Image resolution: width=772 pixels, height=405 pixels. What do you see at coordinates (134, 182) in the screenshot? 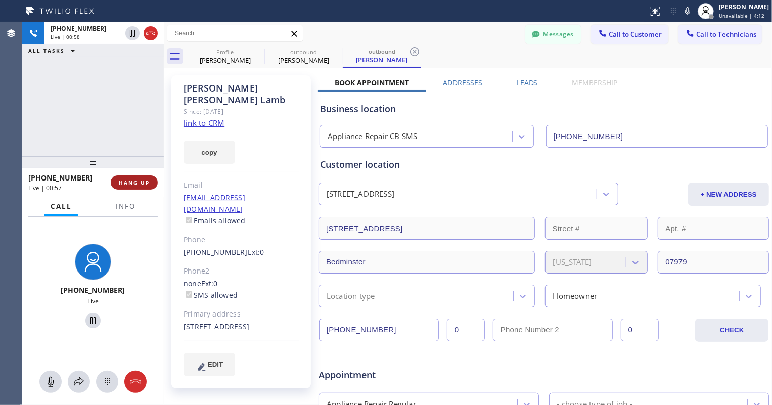
I see `span: HANG UP` at bounding box center [134, 182].